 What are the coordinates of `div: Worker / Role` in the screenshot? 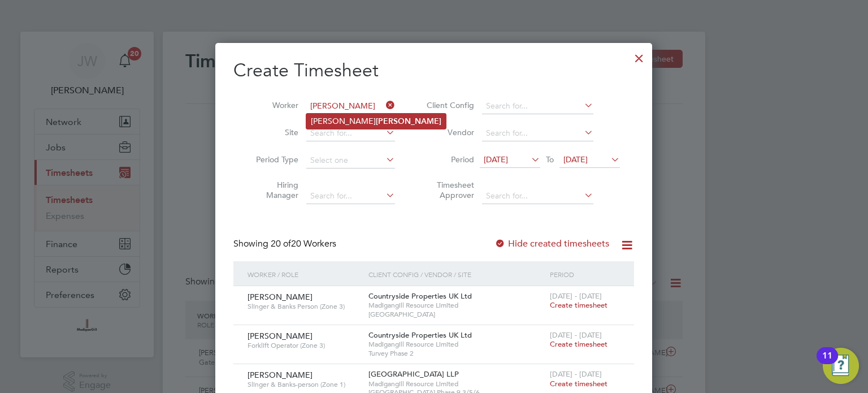 It's located at (305, 274).